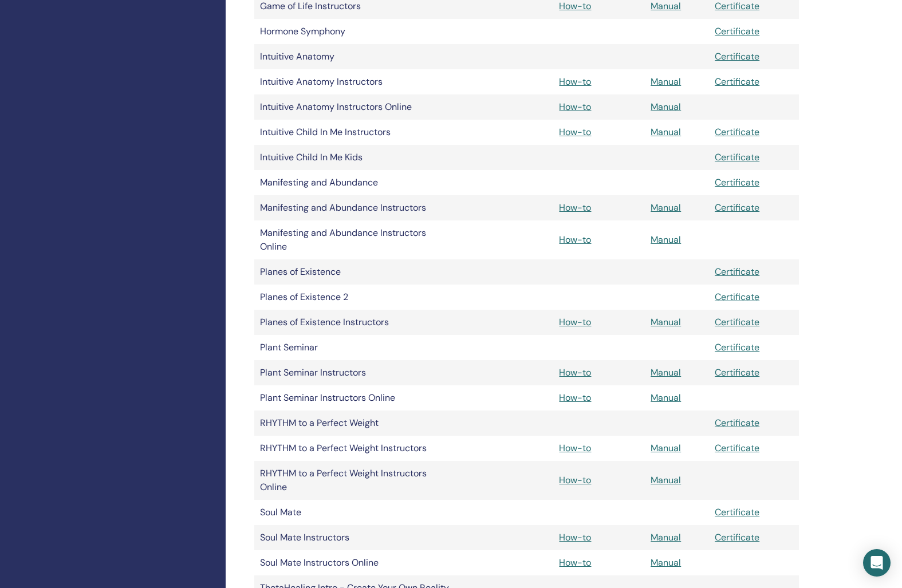  What do you see at coordinates (358, 537) in the screenshot?
I see `td: Soul Mate Instructors` at bounding box center [358, 537].